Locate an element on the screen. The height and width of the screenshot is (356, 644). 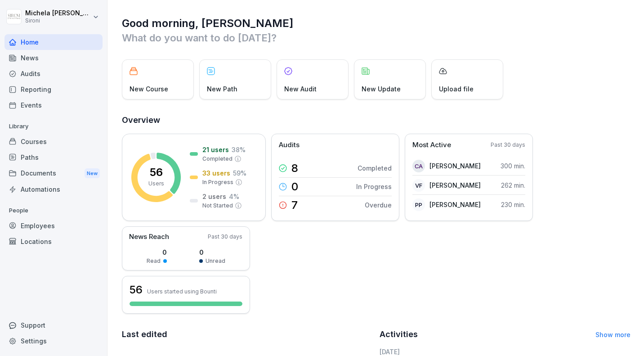
div: Support is located at coordinates (54, 325).